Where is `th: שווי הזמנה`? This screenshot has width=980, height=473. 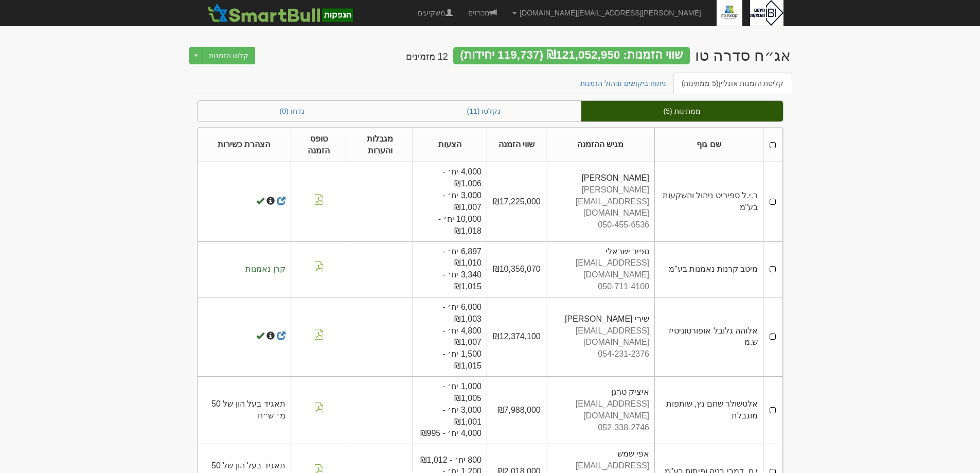 th: שווי הזמנה is located at coordinates (516, 145).